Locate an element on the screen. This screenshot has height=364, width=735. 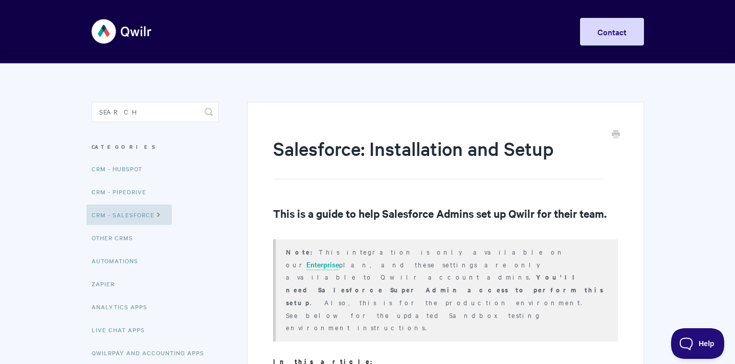
a: Analytics Apps is located at coordinates (123, 307).